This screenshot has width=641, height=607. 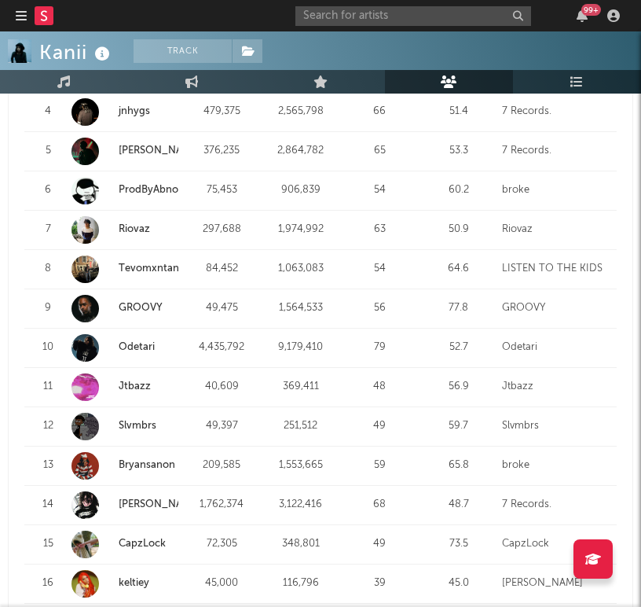 What do you see at coordinates (459, 269) in the screenshot?
I see `div: 64.6` at bounding box center [459, 269].